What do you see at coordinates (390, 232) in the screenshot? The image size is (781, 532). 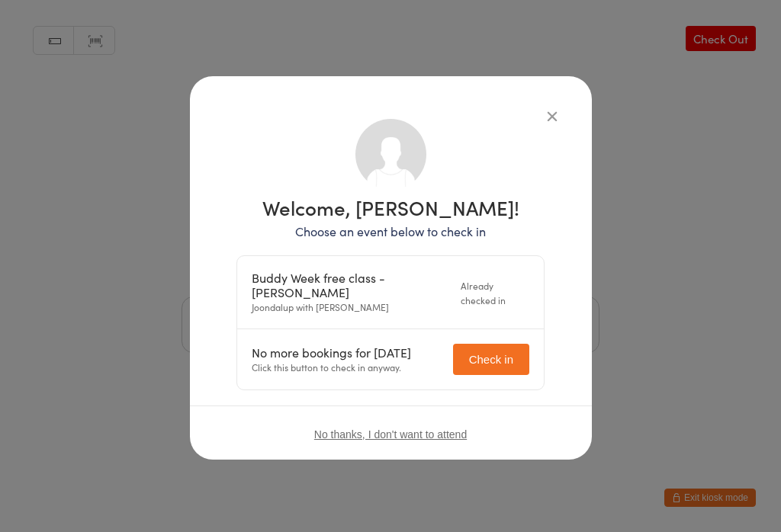 I see `p: Choose an event below to check in` at bounding box center [390, 232].